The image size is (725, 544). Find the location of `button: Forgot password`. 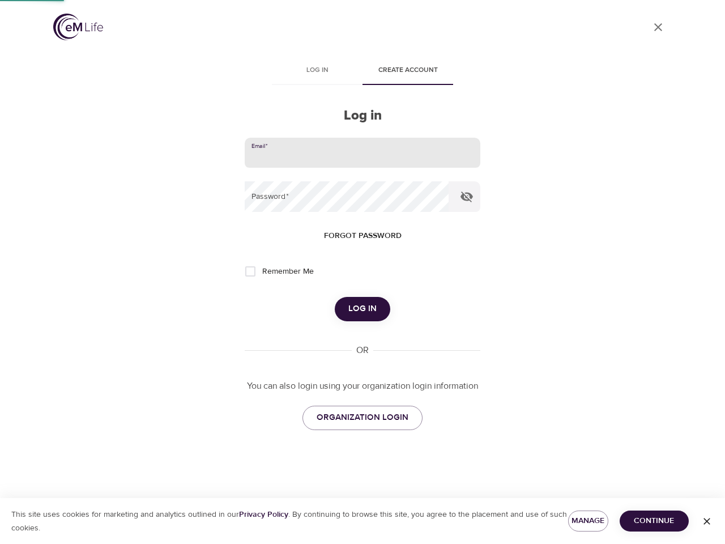

button: Forgot password is located at coordinates (363, 236).